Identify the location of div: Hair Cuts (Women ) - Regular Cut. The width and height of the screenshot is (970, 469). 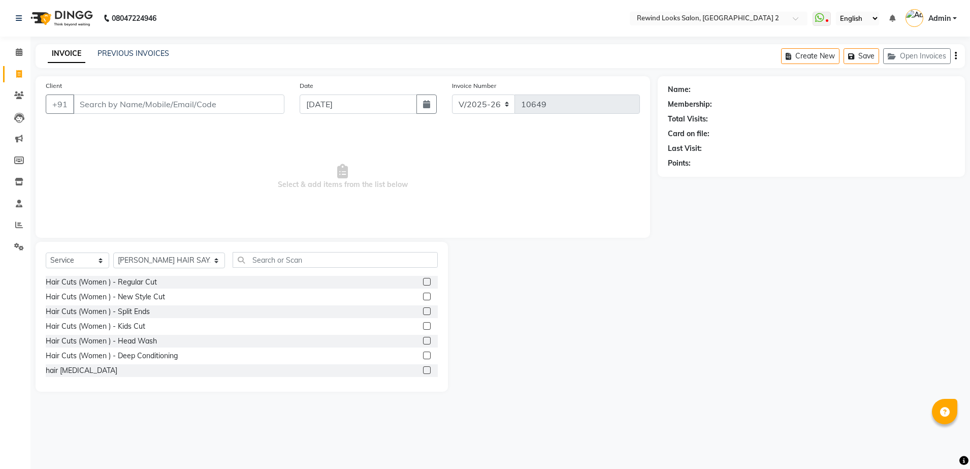
(101, 282).